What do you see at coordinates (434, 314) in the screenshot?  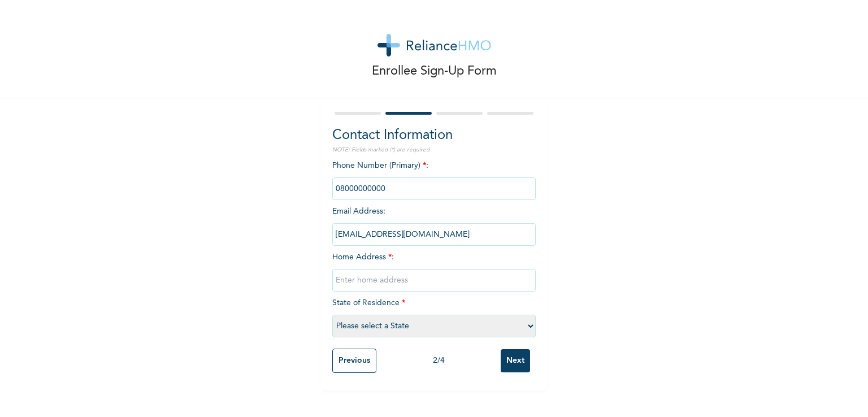 I see `span: State of Residence` at bounding box center [434, 314].